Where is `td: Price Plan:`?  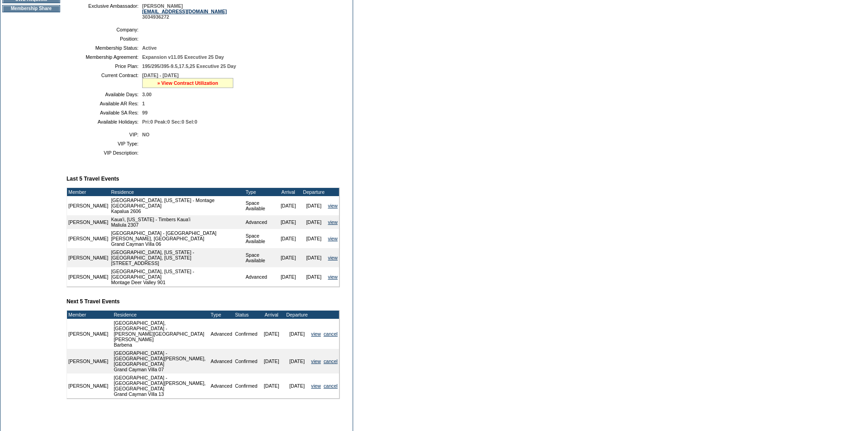
td: Price Plan: is located at coordinates (105, 66).